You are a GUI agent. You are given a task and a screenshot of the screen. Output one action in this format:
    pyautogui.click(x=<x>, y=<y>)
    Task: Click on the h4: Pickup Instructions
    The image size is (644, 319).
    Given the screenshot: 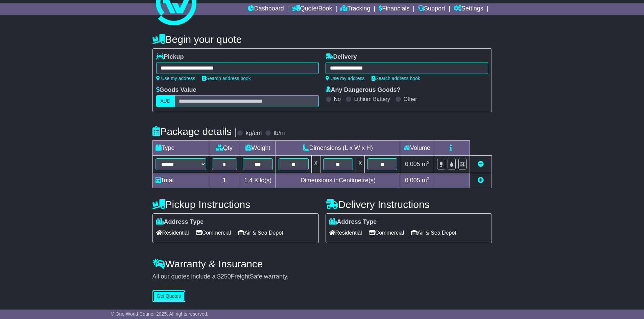 What is the action you would take?
    pyautogui.click(x=236, y=205)
    